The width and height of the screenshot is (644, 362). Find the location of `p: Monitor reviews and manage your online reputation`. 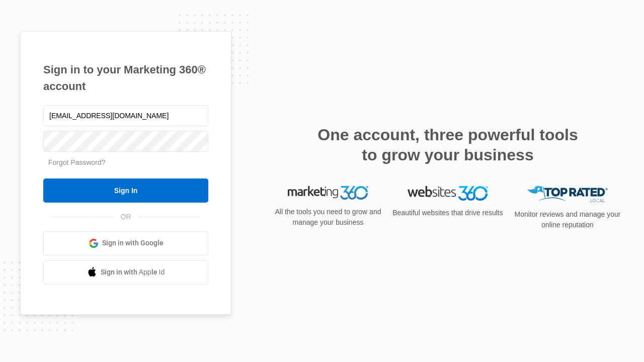

p: Monitor reviews and manage your online reputation is located at coordinates (568, 220).